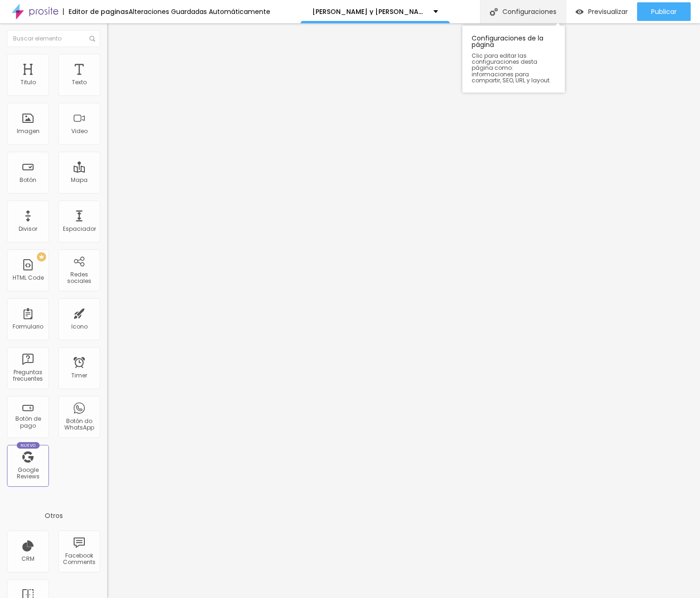 The image size is (700, 598). I want to click on input: Buscar elemento, so click(53, 39).